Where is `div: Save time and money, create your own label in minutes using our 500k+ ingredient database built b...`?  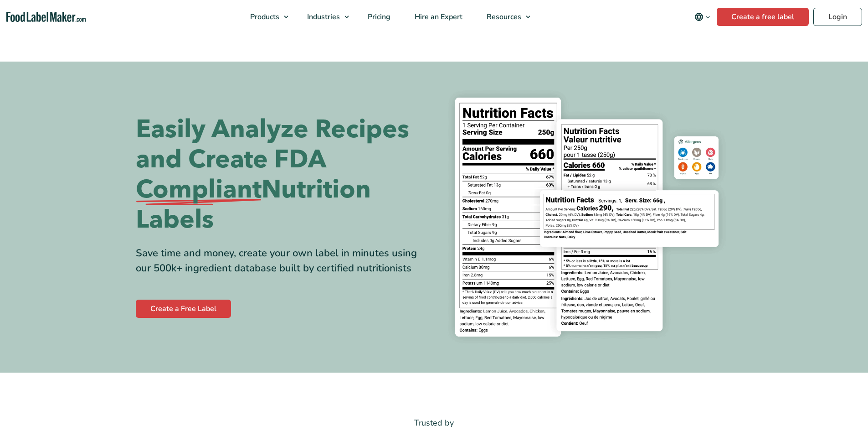
div: Save time and money, create your own label in minutes using our 500k+ ingredient database built b... is located at coordinates (282, 261).